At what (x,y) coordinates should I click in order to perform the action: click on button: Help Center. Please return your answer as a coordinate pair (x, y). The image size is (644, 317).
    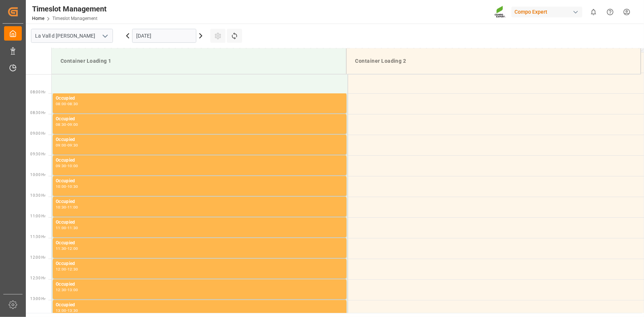
    Looking at the image, I should click on (610, 12).